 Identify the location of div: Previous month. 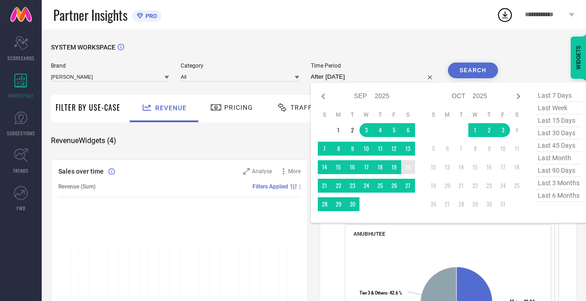
(323, 96).